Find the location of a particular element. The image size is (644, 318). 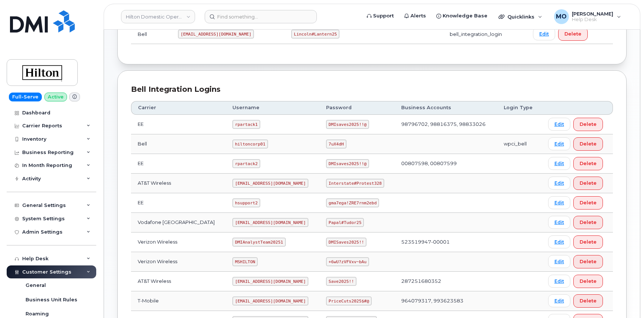

code: rpartack1 is located at coordinates (246, 124).